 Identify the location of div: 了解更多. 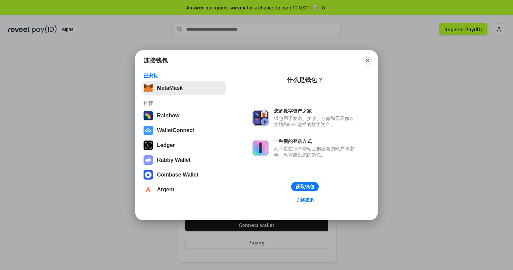
(305, 200).